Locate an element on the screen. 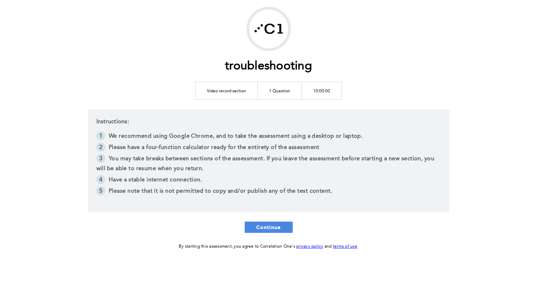 The width and height of the screenshot is (537, 291). div: Instructions: is located at coordinates (269, 161).